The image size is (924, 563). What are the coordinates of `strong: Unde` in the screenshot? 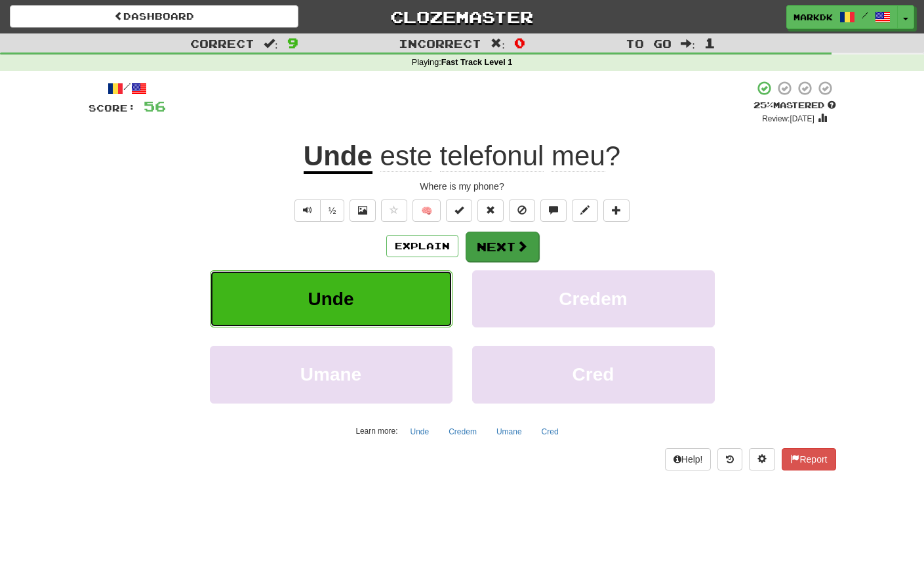 It's located at (338, 156).